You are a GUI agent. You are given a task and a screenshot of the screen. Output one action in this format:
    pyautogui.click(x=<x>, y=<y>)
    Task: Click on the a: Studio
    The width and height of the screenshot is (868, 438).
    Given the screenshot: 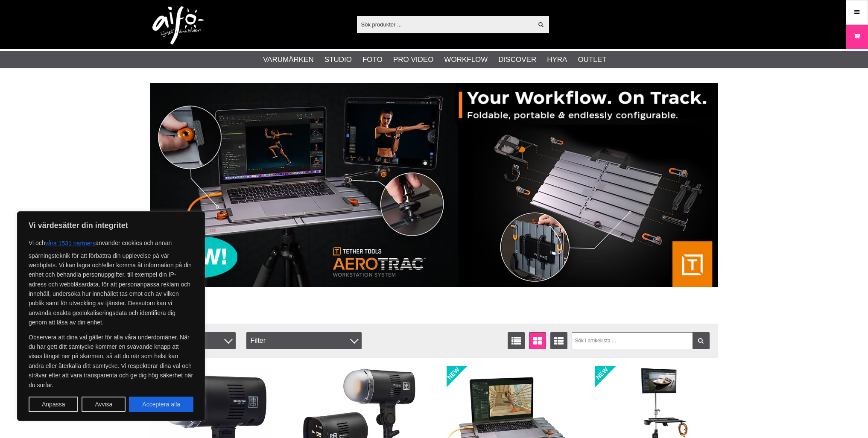 What is the action you would take?
    pyautogui.click(x=338, y=60)
    